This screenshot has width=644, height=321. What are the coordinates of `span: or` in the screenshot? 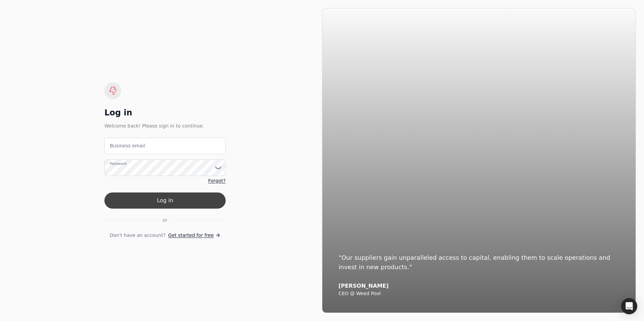 It's located at (165, 220).